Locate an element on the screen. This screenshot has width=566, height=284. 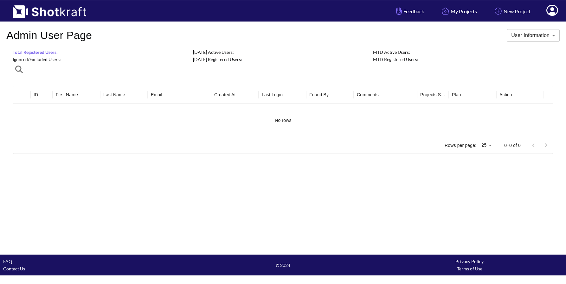
span: MTD Registered Users: is located at coordinates (396, 59).